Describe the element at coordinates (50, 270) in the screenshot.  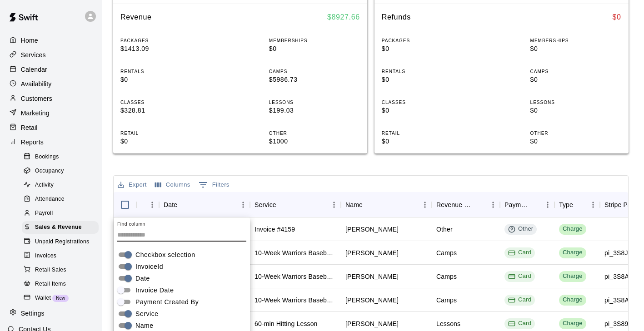
I see `span: Retail Sales` at that location.